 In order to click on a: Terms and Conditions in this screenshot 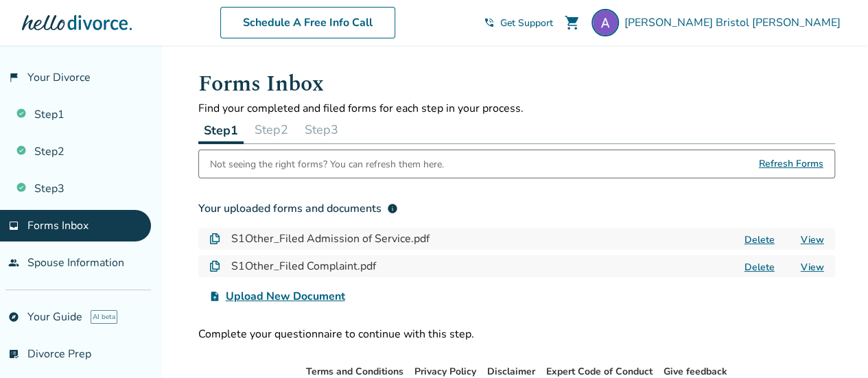, I will do `click(354, 371)`.